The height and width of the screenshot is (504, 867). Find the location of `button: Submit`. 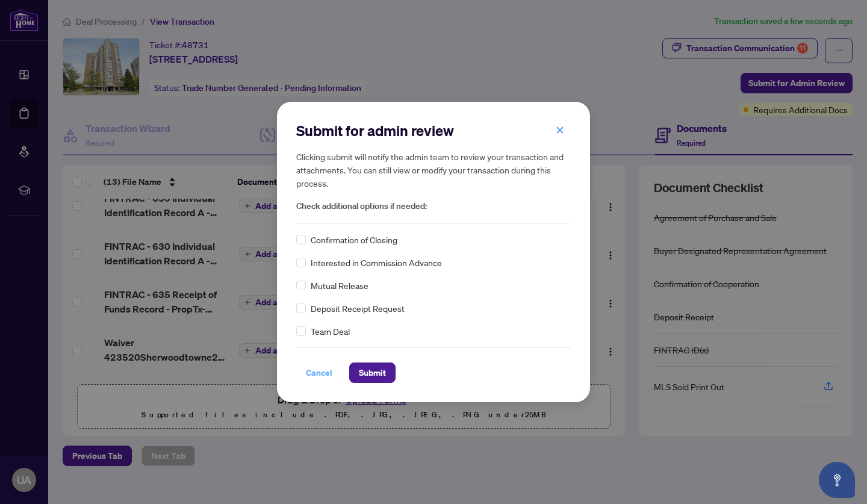

button: Submit is located at coordinates (372, 373).